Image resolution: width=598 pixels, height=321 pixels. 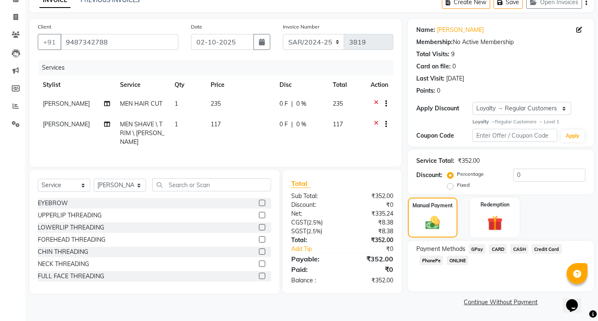 What do you see at coordinates (371, 214) in the screenshot?
I see `div: ₹335.24` at bounding box center [371, 214].